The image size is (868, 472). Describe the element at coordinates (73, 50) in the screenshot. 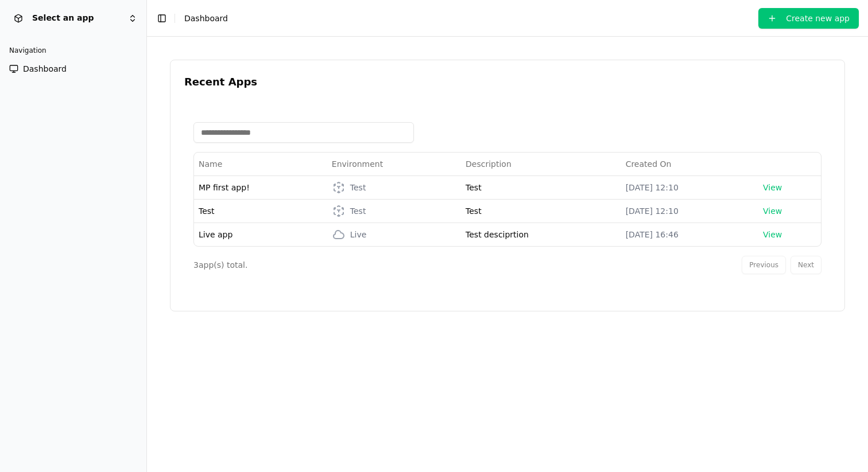

I see `div: Navigation` at that location.